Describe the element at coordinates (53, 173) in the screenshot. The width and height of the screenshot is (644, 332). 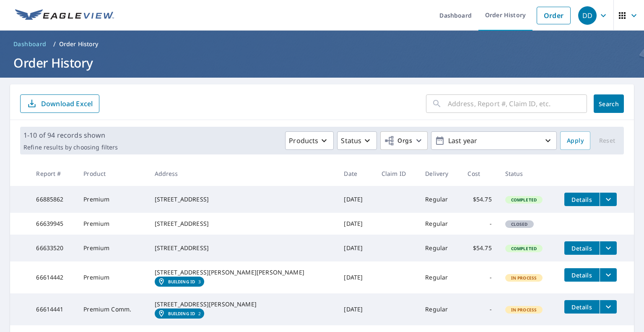
I see `th: Report #` at that location.